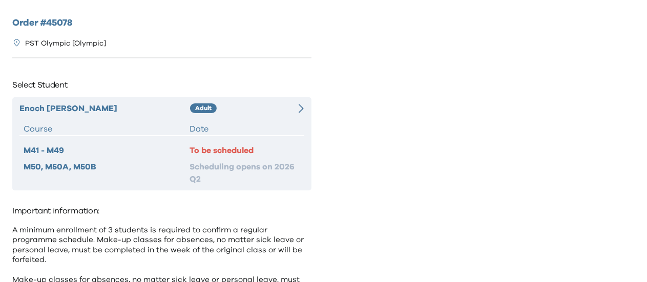  I want to click on div: Scheduling opens on 2026 Q2, so click(245, 173).